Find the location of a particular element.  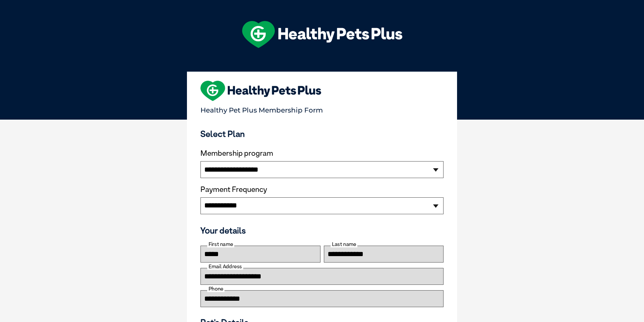

img: heart-shape-hpp-logo-large.png is located at coordinates (260, 91).